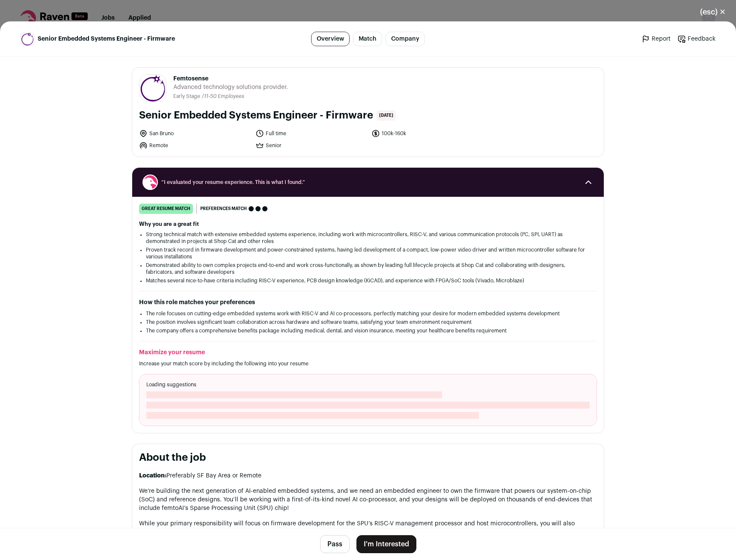 The image size is (736, 560). What do you see at coordinates (153, 475) in the screenshot?
I see `strong: Location:` at bounding box center [153, 475].